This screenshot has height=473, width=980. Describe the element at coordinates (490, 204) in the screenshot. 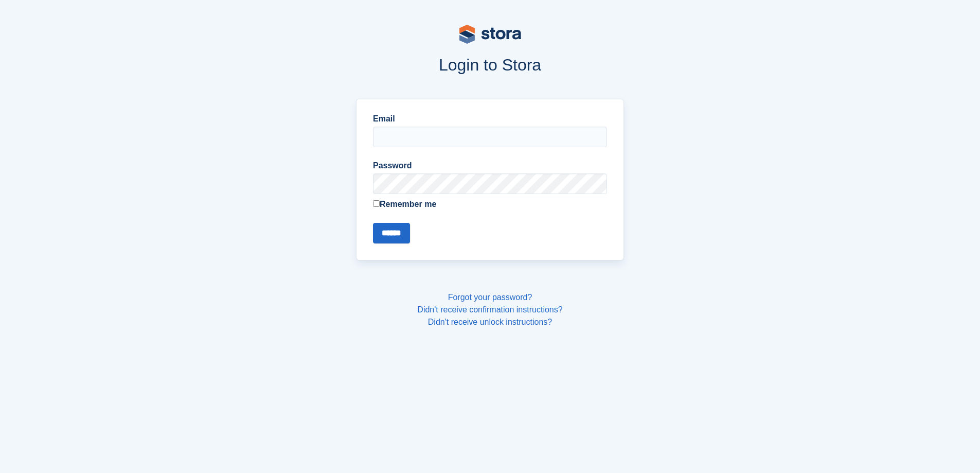

I see `label: Remember me` at that location.